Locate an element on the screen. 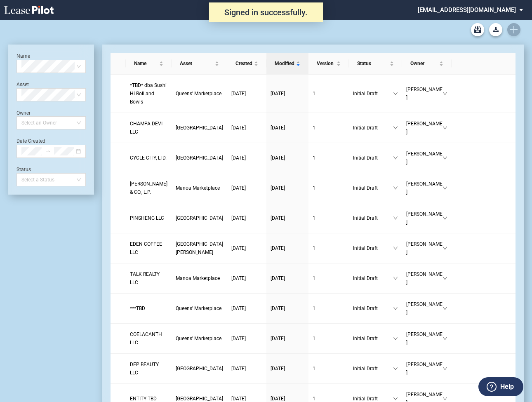  label: Help is located at coordinates (507, 387).